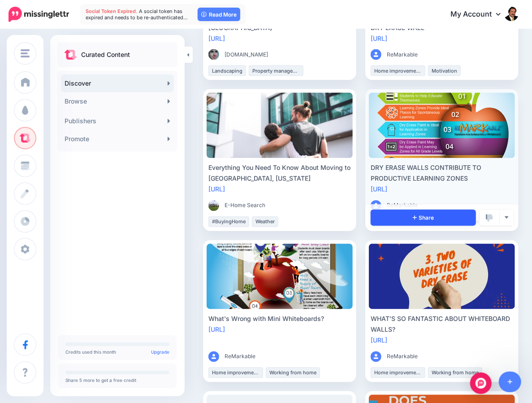 This screenshot has width=532, height=403. What do you see at coordinates (244, 206) in the screenshot?
I see `span: E-Home Search` at bounding box center [244, 206].